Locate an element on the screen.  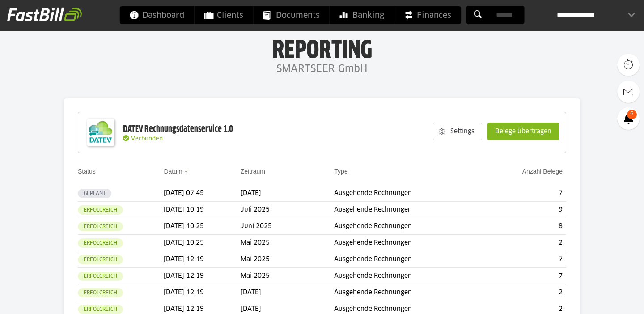
a: Clients is located at coordinates (223, 15).